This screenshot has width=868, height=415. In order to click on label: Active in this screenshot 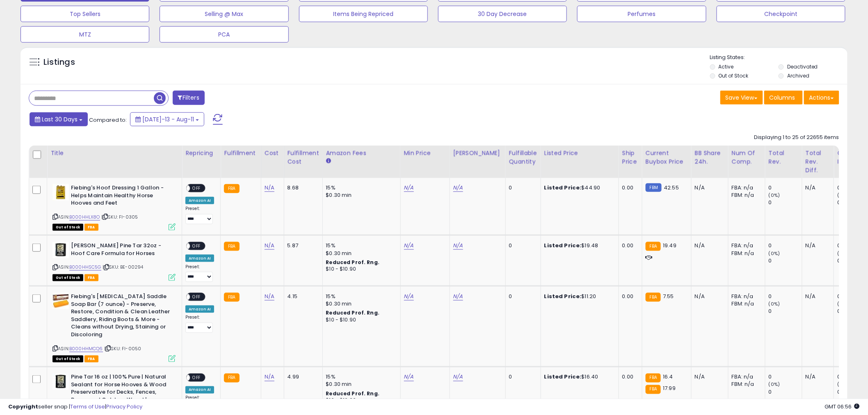, I will do `click(726, 66)`.